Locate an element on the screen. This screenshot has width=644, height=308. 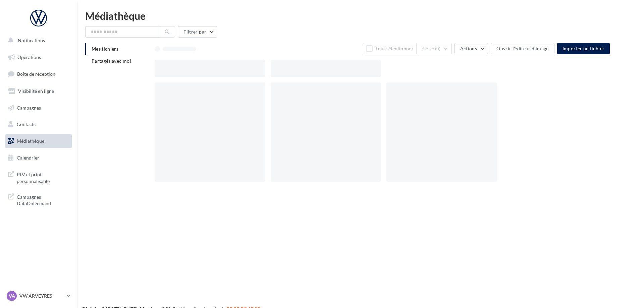
a: PLV et print personnalisable is located at coordinates (39, 177).